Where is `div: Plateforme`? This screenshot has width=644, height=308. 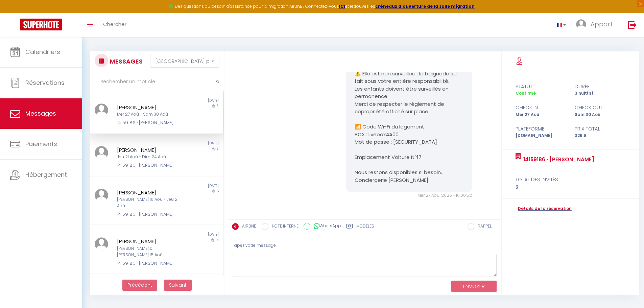 div: Plateforme is located at coordinates (541, 129).